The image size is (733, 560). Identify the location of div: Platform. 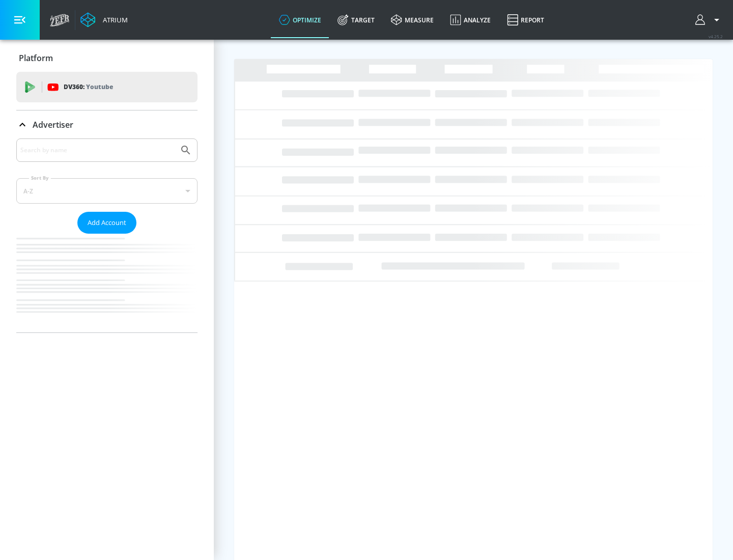
(107, 58).